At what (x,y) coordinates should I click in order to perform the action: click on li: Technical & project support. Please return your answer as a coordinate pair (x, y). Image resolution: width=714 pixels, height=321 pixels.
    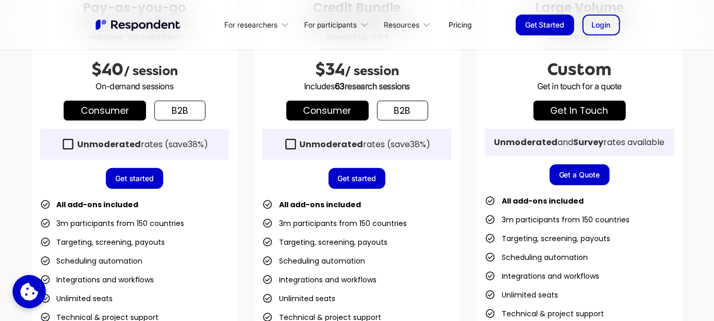
    Looking at the image, I should click on (544, 313).